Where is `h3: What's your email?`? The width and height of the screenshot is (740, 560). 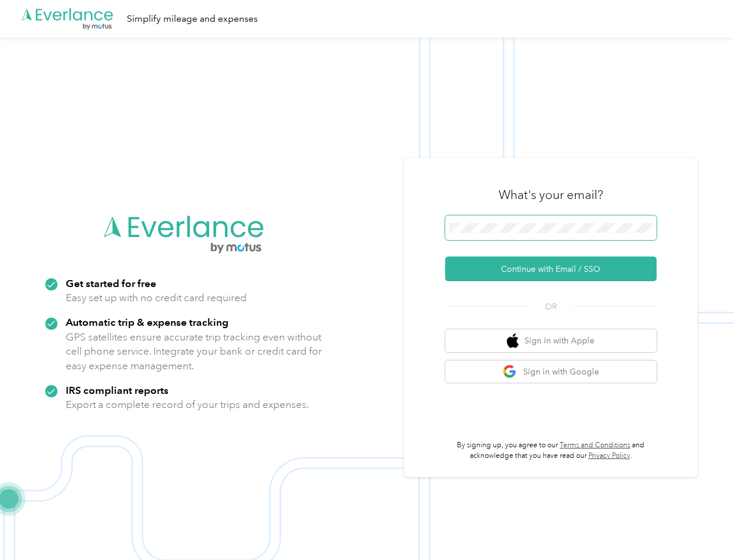 h3: What's your email? is located at coordinates (551, 195).